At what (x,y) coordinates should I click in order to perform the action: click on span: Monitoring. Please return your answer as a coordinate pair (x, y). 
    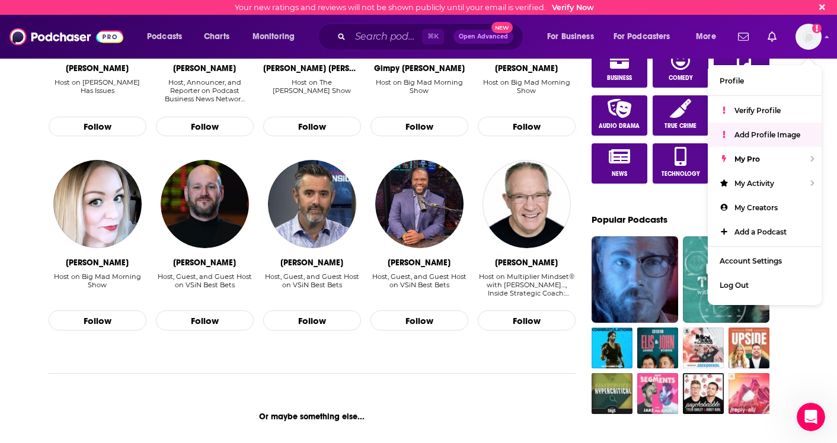
    Looking at the image, I should click on (273, 37).